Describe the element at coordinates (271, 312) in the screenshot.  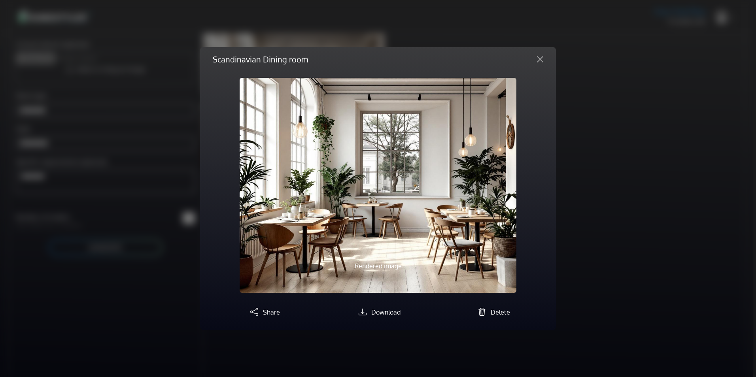
I see `span: Share` at that location.